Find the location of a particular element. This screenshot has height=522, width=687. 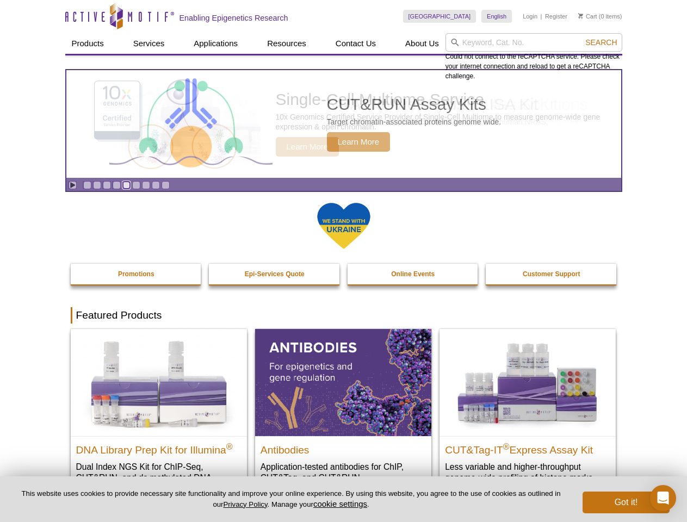

p: Dual Index NGS Kit for ChIP-Seq, CUT&RUN, and ds methylated DNA assays. is located at coordinates (159, 477).